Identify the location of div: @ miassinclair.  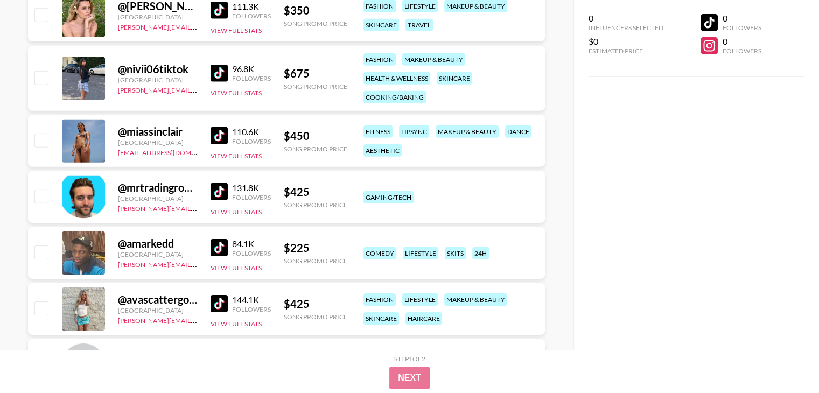
(158, 131).